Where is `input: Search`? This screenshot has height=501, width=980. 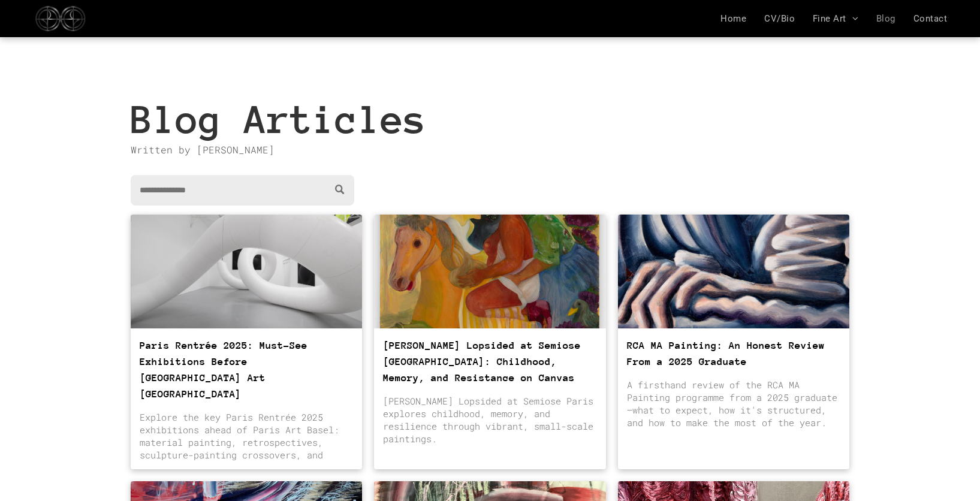
input: Search is located at coordinates (242, 190).